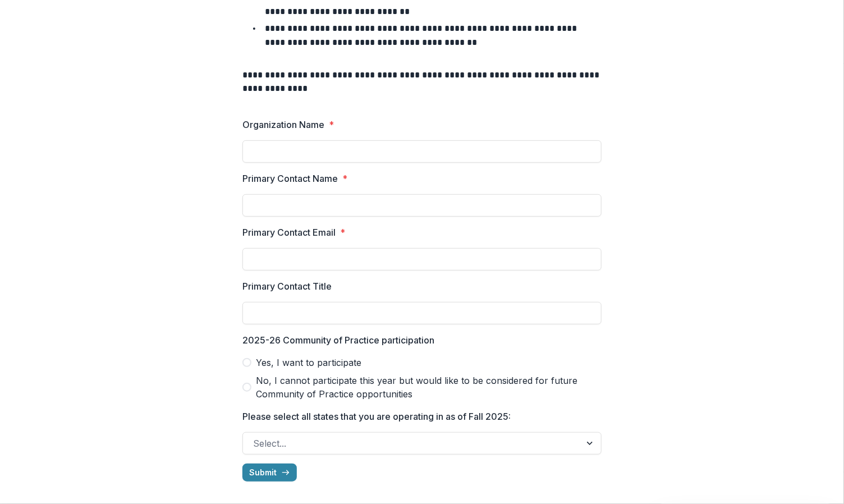 This screenshot has width=844, height=504. Describe the element at coordinates (377, 416) in the screenshot. I see `p: Please select all states that you are operating in as of Fall 2025:` at that location.